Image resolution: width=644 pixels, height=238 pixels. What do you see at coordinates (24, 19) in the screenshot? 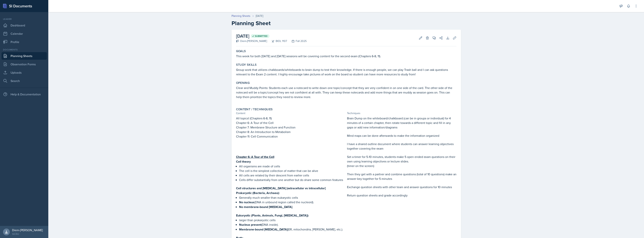
I see `div: Leader` at bounding box center [24, 19].